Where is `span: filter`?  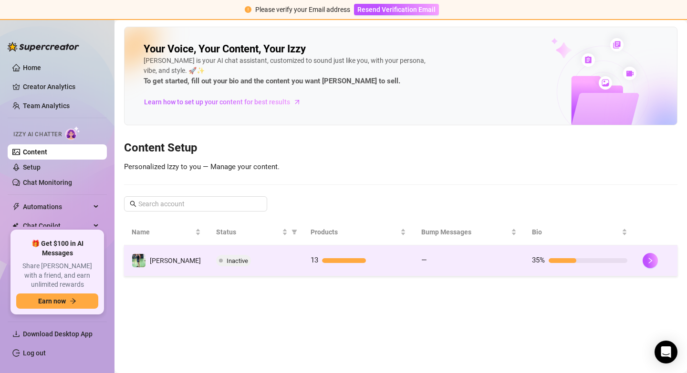
span: filter is located at coordinates (294, 232).